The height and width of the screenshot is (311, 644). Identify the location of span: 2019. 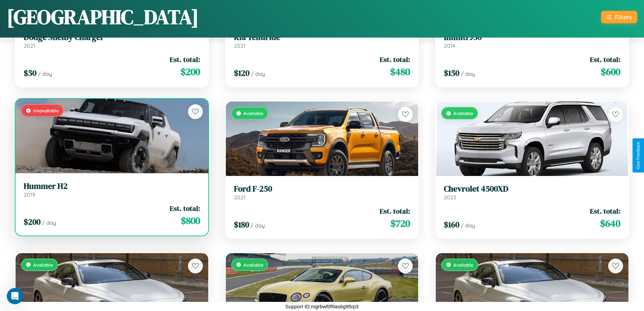
(29, 195).